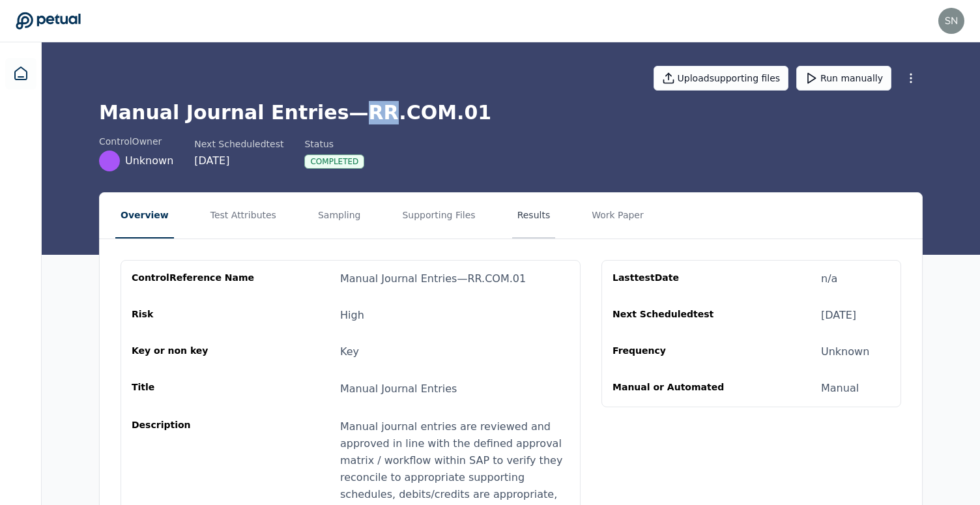  What do you see at coordinates (511, 216) in the screenshot?
I see `nav: Tabs` at bounding box center [511, 216].